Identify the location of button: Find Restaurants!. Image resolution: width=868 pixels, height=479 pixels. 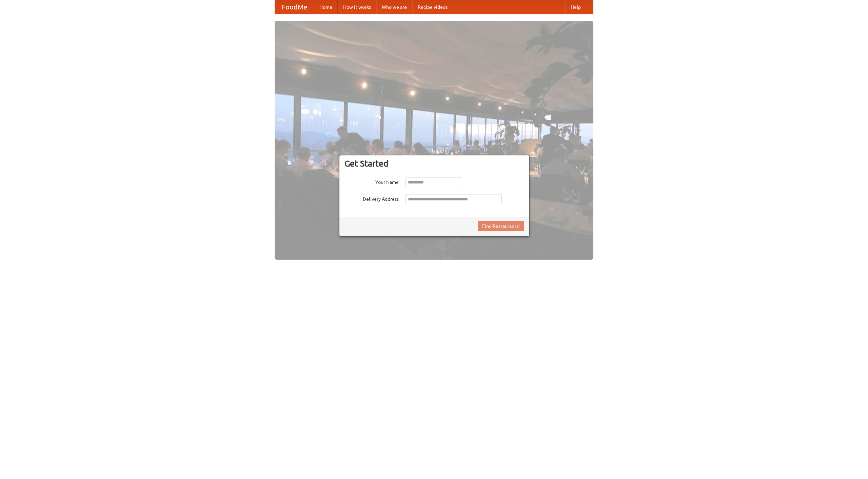
(501, 226).